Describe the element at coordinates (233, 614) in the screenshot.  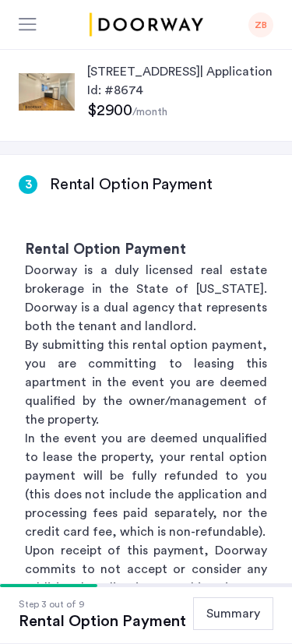
I see `button: Summary` at that location.